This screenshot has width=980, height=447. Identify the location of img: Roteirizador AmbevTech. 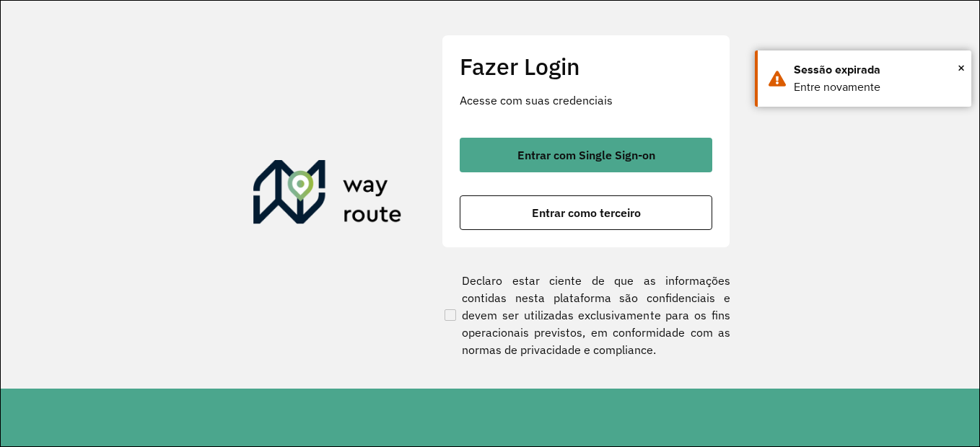
(328, 195).